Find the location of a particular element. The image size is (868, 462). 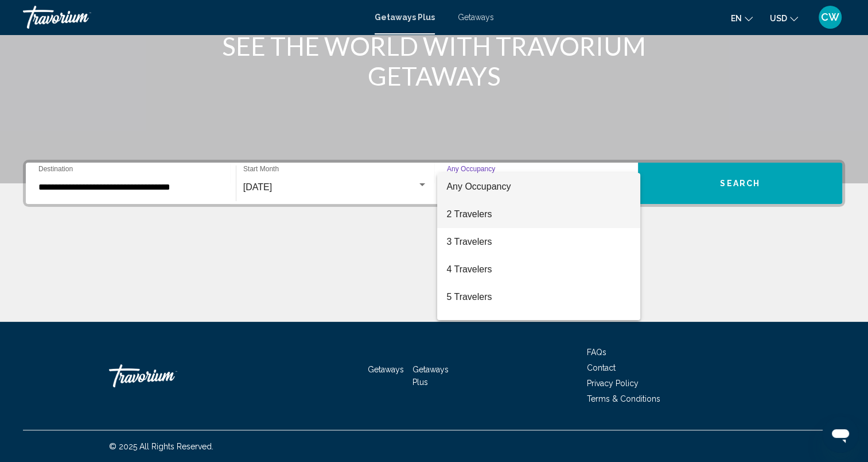

span: Any Occupancy is located at coordinates (479, 186).